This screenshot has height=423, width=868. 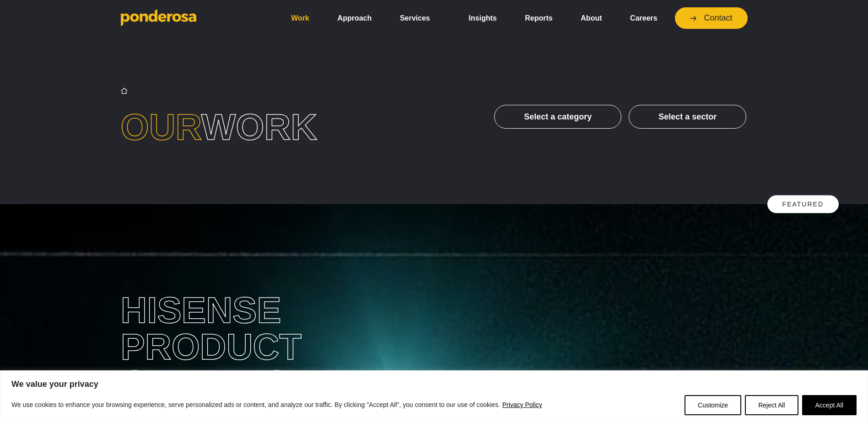 I want to click on div: Hisense Product Campaign, so click(x=274, y=347).